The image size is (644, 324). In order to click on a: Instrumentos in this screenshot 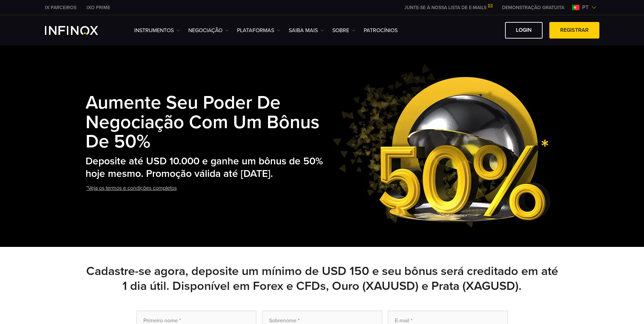, I will do `click(157, 30)`.